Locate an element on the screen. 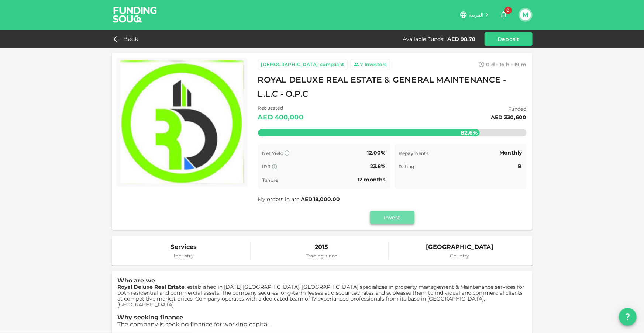 This screenshot has width=644, height=333. button: 0 is located at coordinates (504, 15).